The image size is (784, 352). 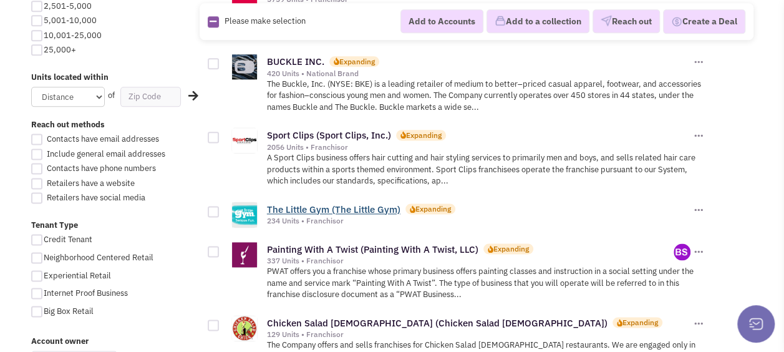 I want to click on span: Internet Proof Business, so click(x=85, y=293).